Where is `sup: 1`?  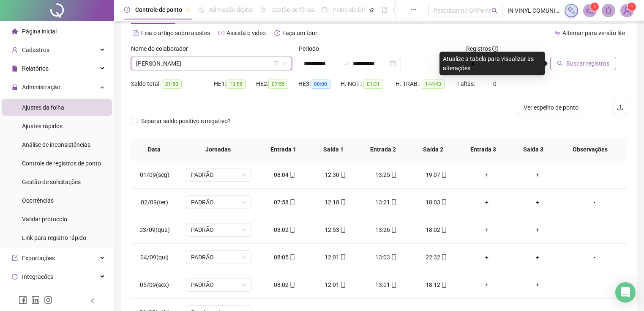 sup: 1 is located at coordinates (595, 7).